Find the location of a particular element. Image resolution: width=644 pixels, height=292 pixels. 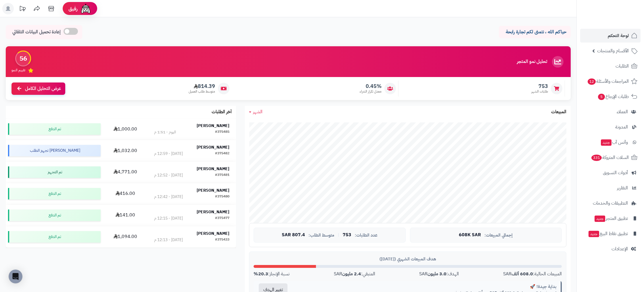

div: #375433 is located at coordinates (222, 240).